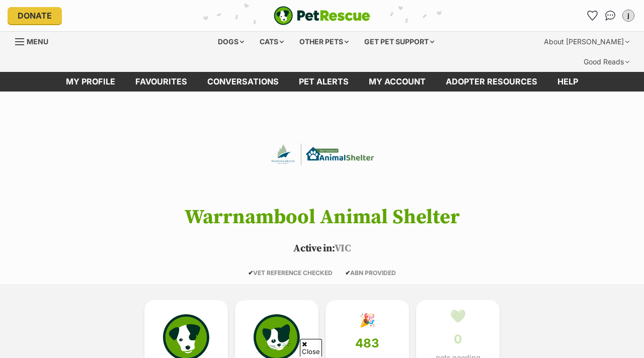 This screenshot has height=358, width=644. I want to click on a: PetRescue, so click(322, 15).